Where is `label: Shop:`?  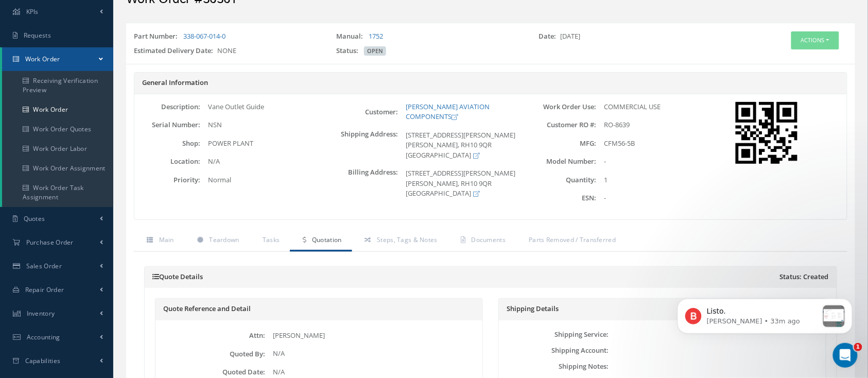
label: Shop: is located at coordinates (167, 143).